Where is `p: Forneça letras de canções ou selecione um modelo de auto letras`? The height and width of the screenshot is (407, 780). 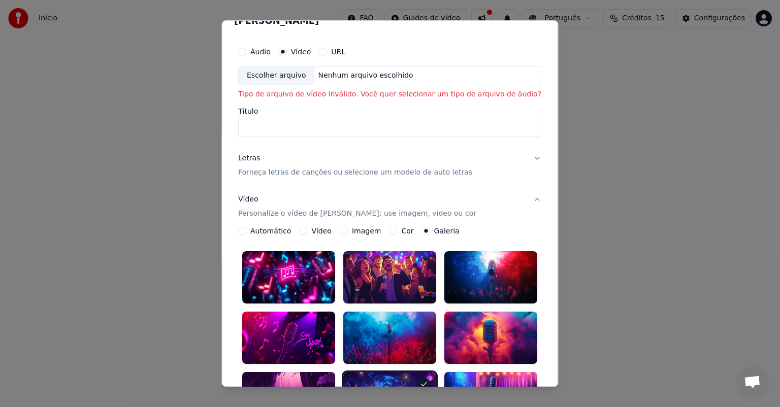 p: Forneça letras de canções ou selecione um modelo de auto letras is located at coordinates (355, 173).